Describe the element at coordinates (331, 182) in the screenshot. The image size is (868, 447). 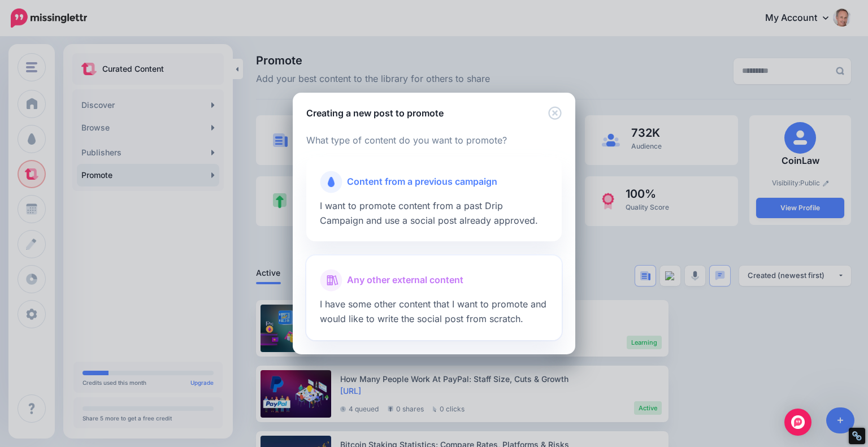
I see `img: drip-campaigns.png` at that location.